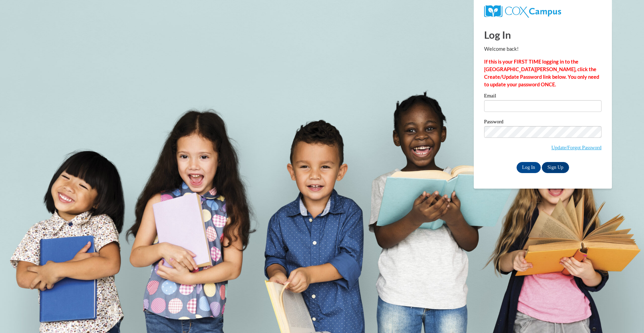 The width and height of the screenshot is (644, 333). I want to click on label: Email, so click(543, 97).